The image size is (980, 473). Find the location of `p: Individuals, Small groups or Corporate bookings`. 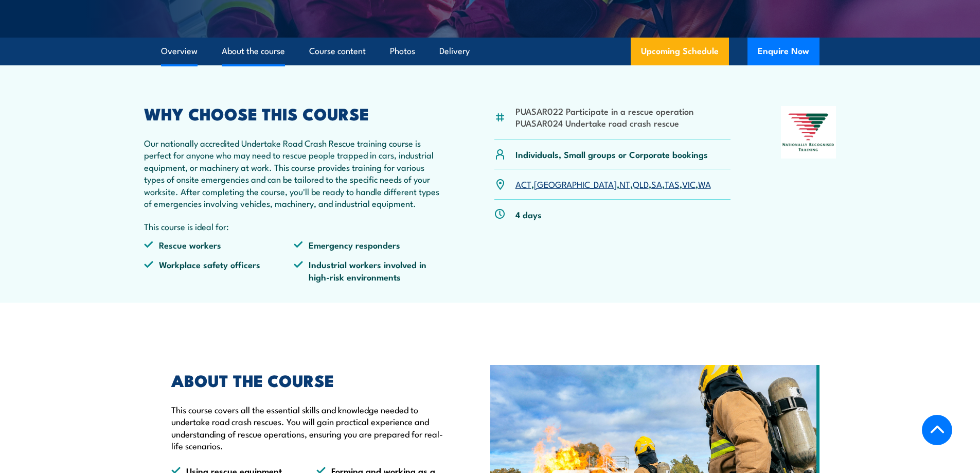

p: Individuals, Small groups or Corporate bookings is located at coordinates (611, 154).